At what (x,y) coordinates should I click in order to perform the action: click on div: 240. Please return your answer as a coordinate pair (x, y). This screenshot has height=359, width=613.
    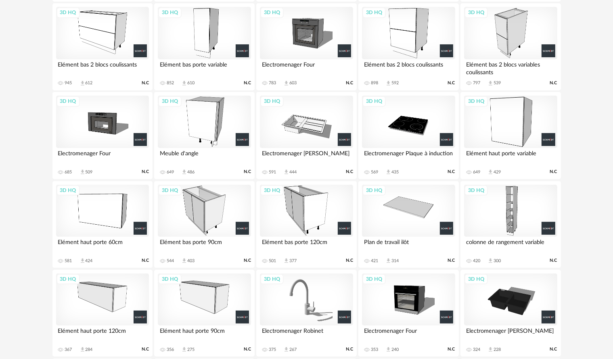
    Looking at the image, I should click on (395, 350).